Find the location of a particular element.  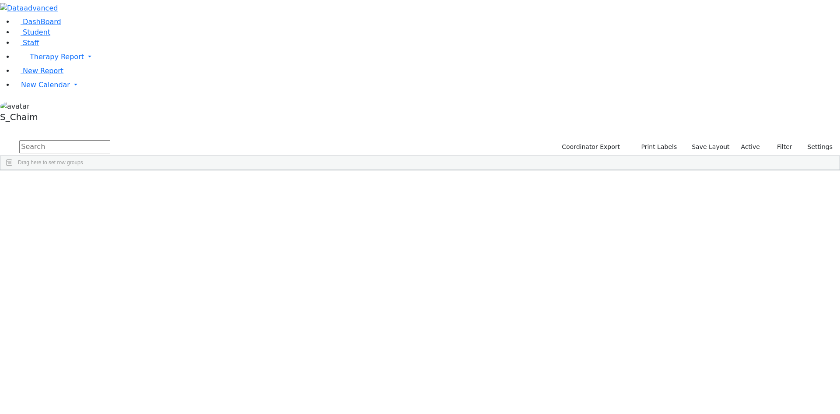

a: DashBoard is located at coordinates (38, 21).